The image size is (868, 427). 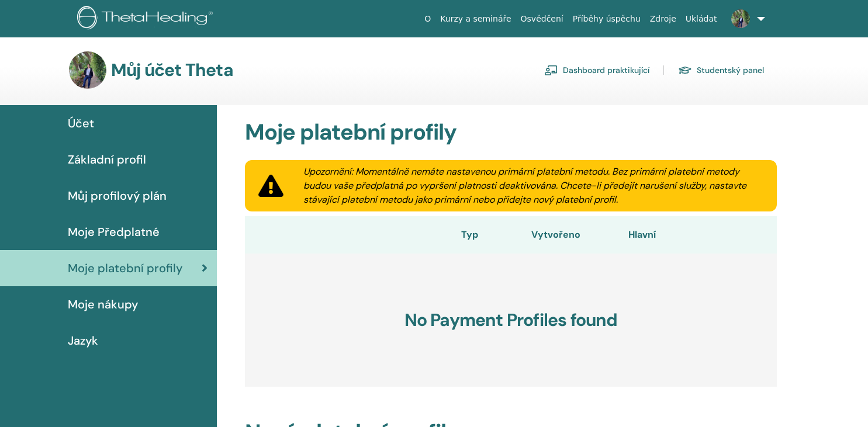 What do you see at coordinates (511, 133) in the screenshot?
I see `h2: Moje platební profily` at bounding box center [511, 133].